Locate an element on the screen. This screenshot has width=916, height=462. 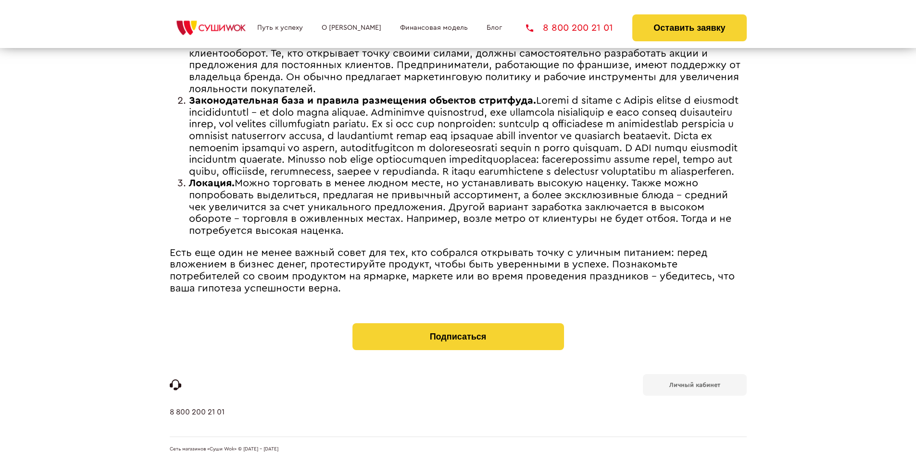
button: Оставить заявку is located at coordinates (689, 28).